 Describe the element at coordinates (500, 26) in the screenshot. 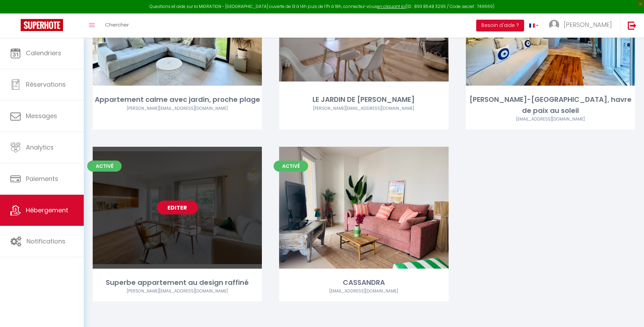

I see `button: Besoin d'aide ?` at that location.